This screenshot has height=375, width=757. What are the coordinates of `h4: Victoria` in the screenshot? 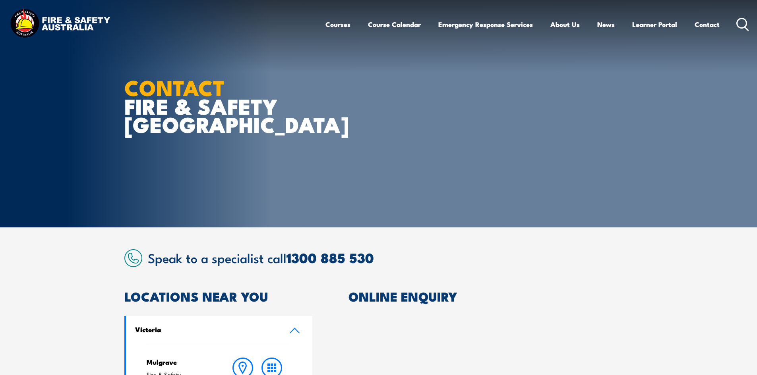 It's located at (206, 330).